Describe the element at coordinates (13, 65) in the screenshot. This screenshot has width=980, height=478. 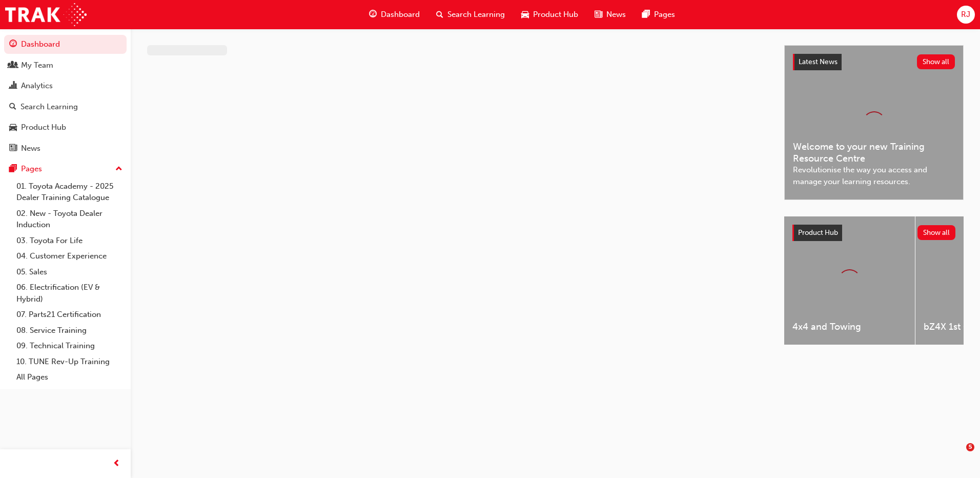
I see `span: people-icon` at that location.